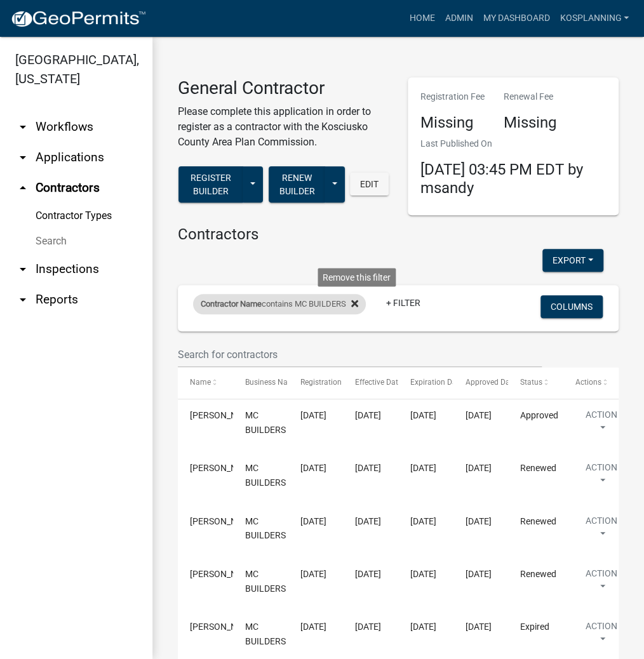 This screenshot has width=644, height=659. Describe the element at coordinates (231, 303) in the screenshot. I see `span: Contractor Name` at that location.